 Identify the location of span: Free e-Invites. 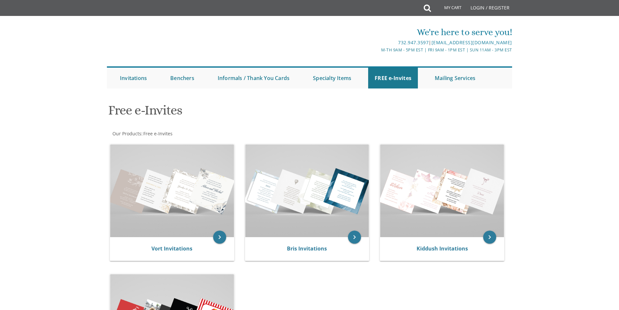
(158, 133).